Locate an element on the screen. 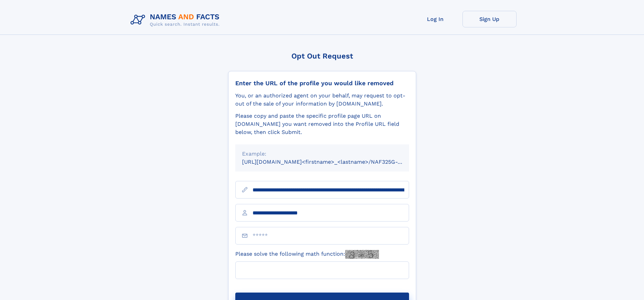 This screenshot has height=300, width=644. div: Enter the URL of the profile you would like removed is located at coordinates (322, 83).